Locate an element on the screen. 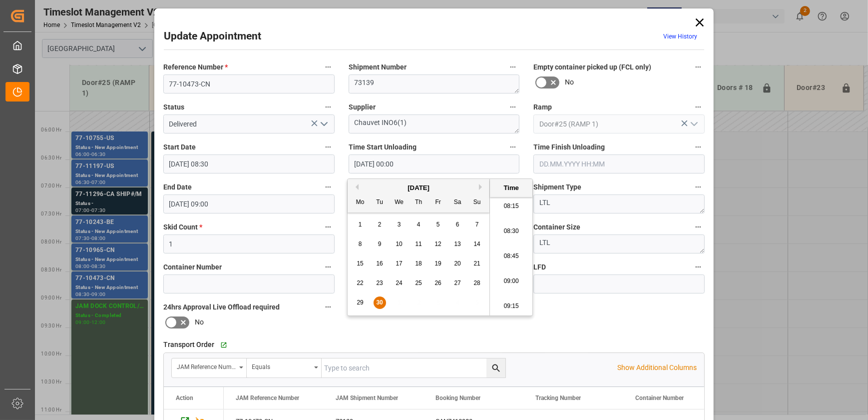  div: Choose Friday, September 26th, 2025 is located at coordinates (438, 283).